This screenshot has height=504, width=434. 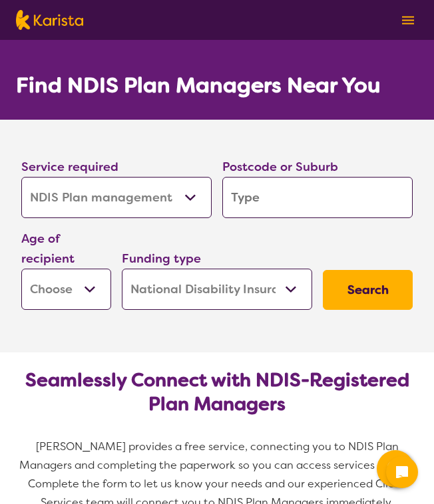 I want to click on label: Funding type, so click(x=161, y=258).